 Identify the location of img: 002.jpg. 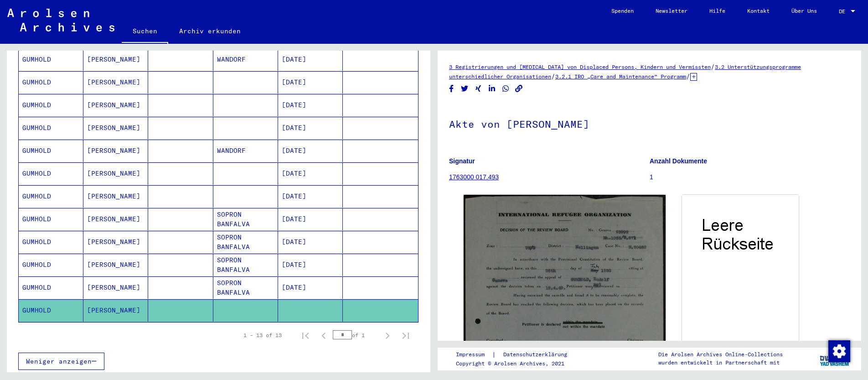
(740, 233).